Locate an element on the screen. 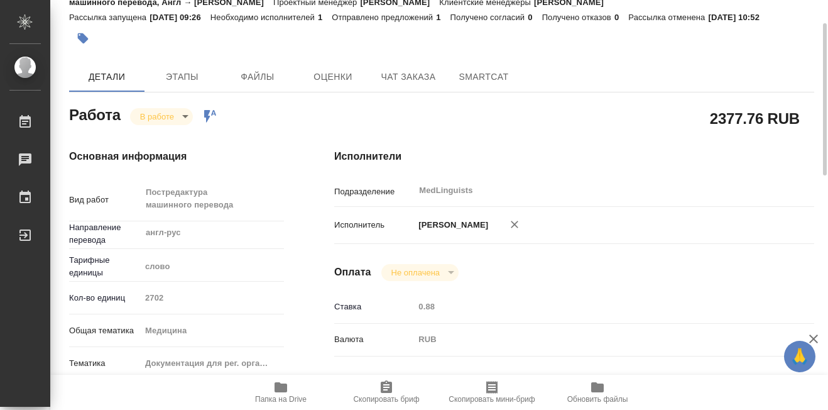 Image resolution: width=828 pixels, height=410 pixels. span: Чат заказа is located at coordinates (408, 77).